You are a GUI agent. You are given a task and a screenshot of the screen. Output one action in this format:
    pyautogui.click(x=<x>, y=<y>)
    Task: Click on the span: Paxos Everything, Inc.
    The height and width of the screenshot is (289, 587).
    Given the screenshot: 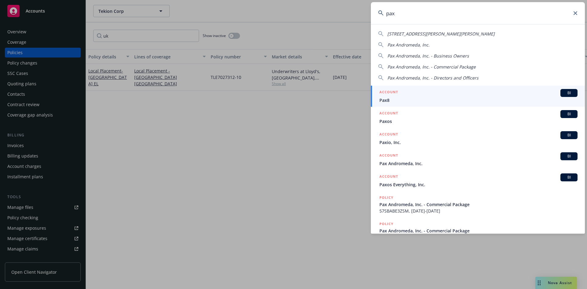 What is the action you would take?
    pyautogui.click(x=479, y=184)
    